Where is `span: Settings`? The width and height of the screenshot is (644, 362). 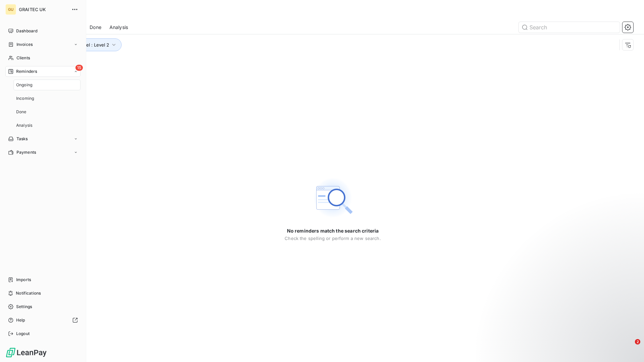 span: Settings is located at coordinates (24, 307).